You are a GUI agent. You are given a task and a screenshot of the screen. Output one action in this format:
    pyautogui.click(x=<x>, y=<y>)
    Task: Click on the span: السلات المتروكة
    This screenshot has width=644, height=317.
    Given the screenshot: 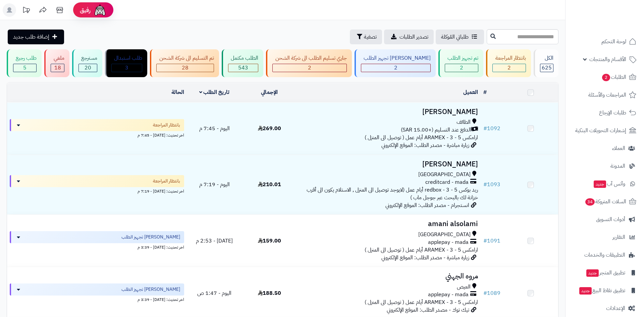 What is the action you would take?
    pyautogui.click(x=605, y=201)
    